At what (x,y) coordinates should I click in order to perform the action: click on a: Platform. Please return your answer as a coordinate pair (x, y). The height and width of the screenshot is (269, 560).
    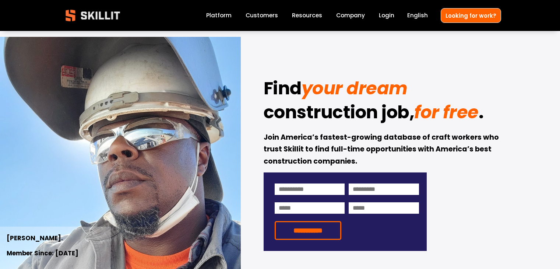
    Looking at the image, I should click on (219, 15).